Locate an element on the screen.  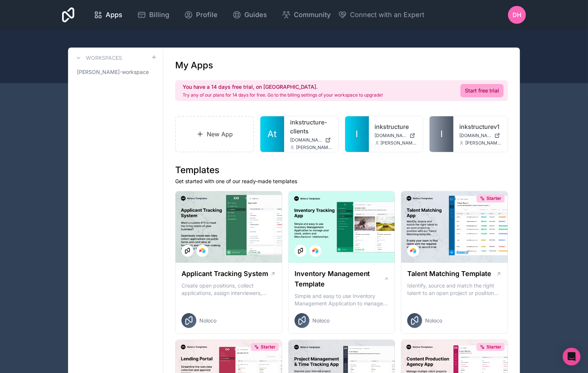
h1: Talent Matching Template is located at coordinates (449, 274).